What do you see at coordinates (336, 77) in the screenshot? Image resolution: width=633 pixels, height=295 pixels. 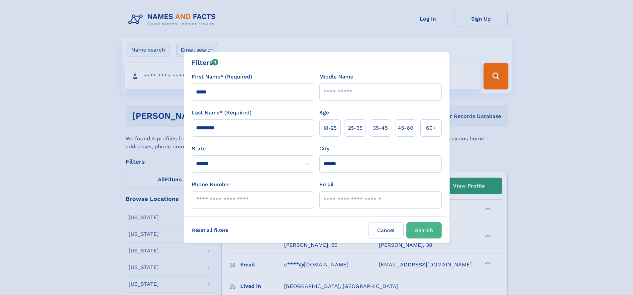 I see `label: Middle Name` at bounding box center [336, 77].